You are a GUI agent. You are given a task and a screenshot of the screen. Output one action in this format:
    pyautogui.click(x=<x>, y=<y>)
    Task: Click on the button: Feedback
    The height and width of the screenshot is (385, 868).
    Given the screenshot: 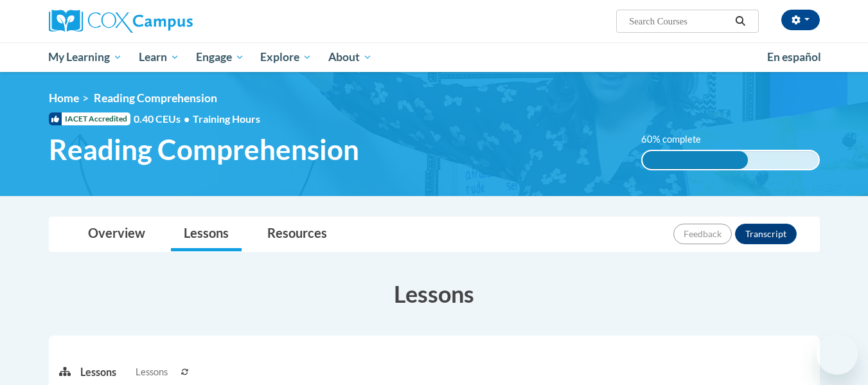 What is the action you would take?
    pyautogui.click(x=703, y=234)
    